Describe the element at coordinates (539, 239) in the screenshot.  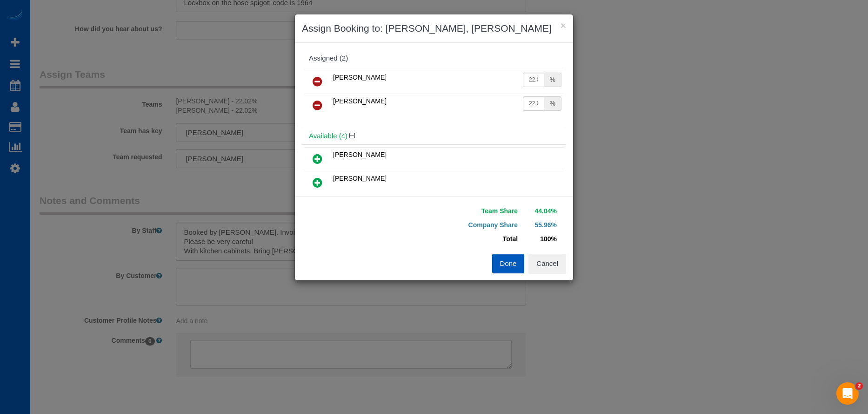
I see `td: 100%` at that location.